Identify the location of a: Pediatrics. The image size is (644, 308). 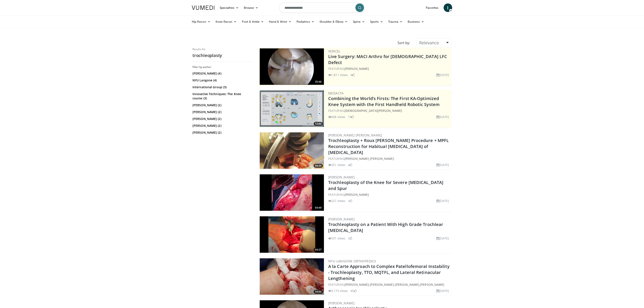
(305, 21).